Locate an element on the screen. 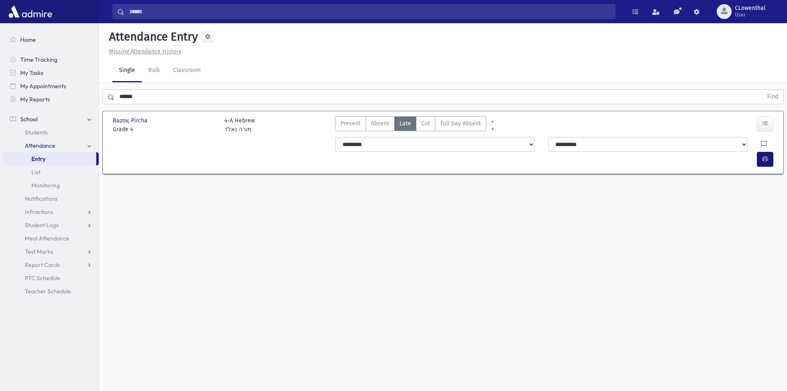  div: AttTypes is located at coordinates (411, 125).